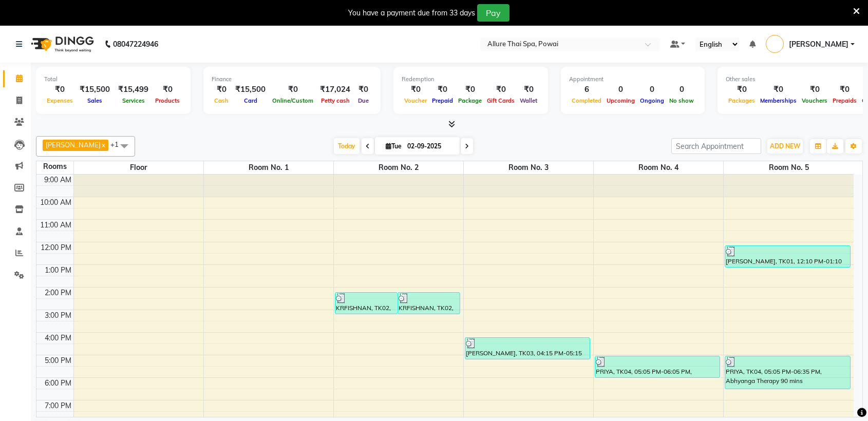 The width and height of the screenshot is (868, 421). Describe the element at coordinates (787, 372) in the screenshot. I see `div: PRIYA, TK04, 05:05 PM-06:35 PM, Abhyanga Therapy 90 mins` at that location.